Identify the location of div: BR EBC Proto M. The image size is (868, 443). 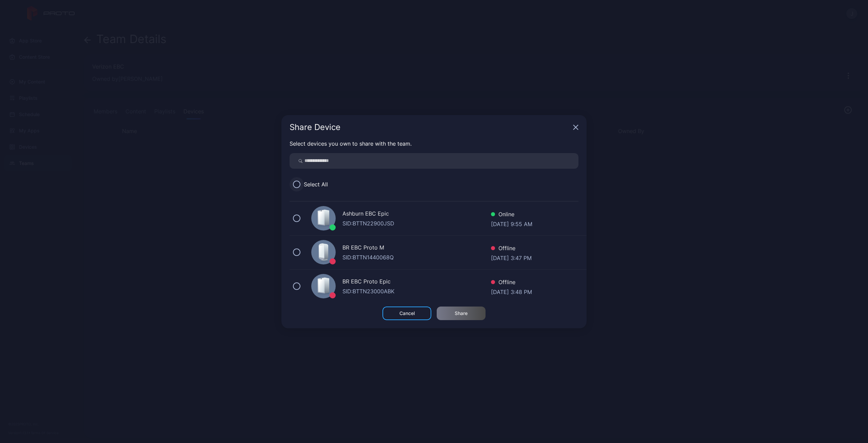
(417, 248).